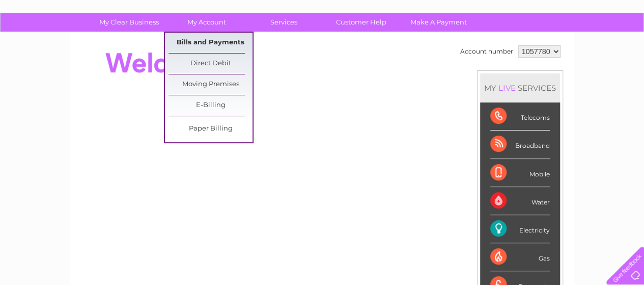 This screenshot has width=644, height=285. Describe the element at coordinates (502, 47) in the screenshot. I see `a: Energy` at that location.